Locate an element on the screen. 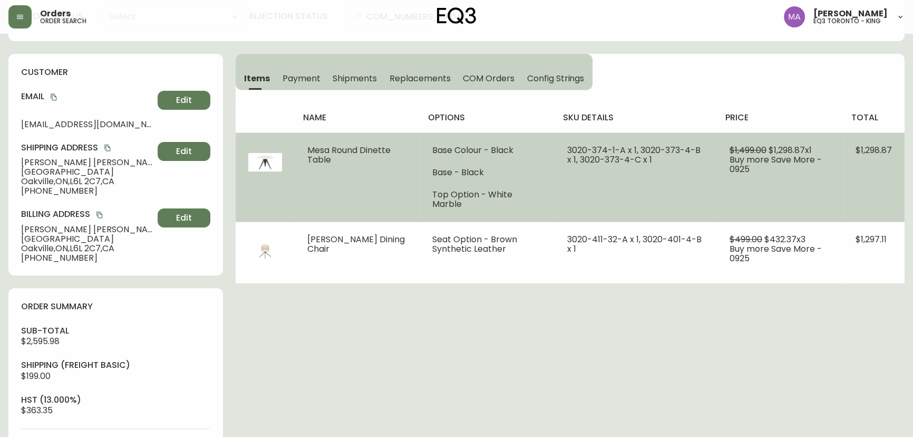  span: Payment is located at coordinates (302, 78).